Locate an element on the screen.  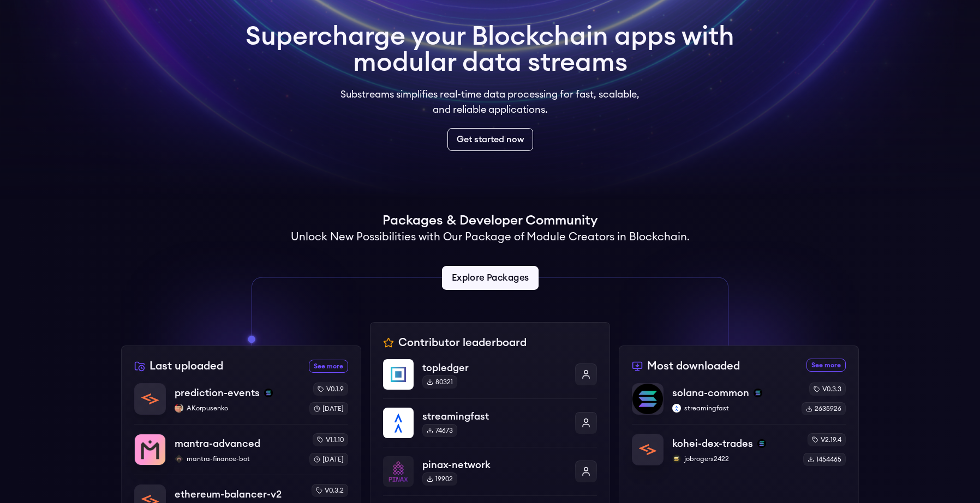
p: mantra-finance-bot is located at coordinates (237, 459).